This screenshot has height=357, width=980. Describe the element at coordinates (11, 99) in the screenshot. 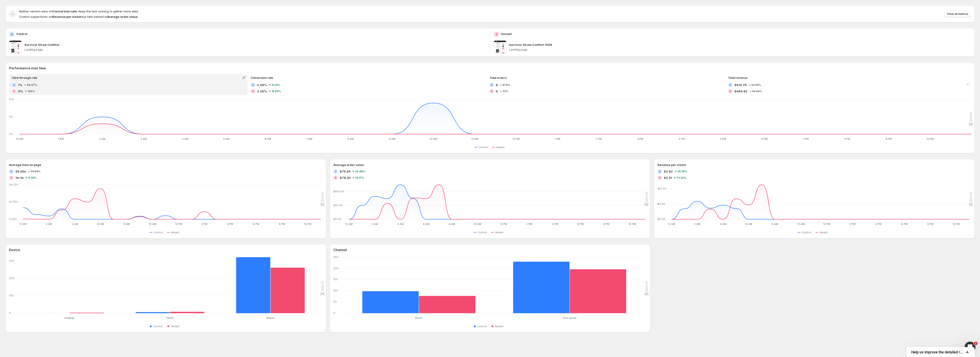

I see `text: 10%` at that location.